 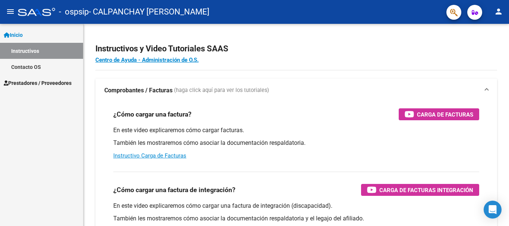 I want to click on mat-expansion-panel-header: Comprobantes / Facturas (haga click aquí para ver los tutoriales), so click(x=296, y=90).